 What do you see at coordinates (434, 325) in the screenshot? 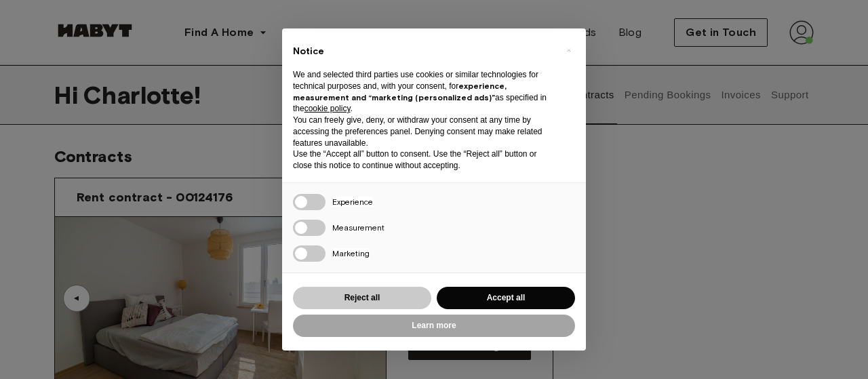
I see `button: Learn more` at bounding box center [434, 325].